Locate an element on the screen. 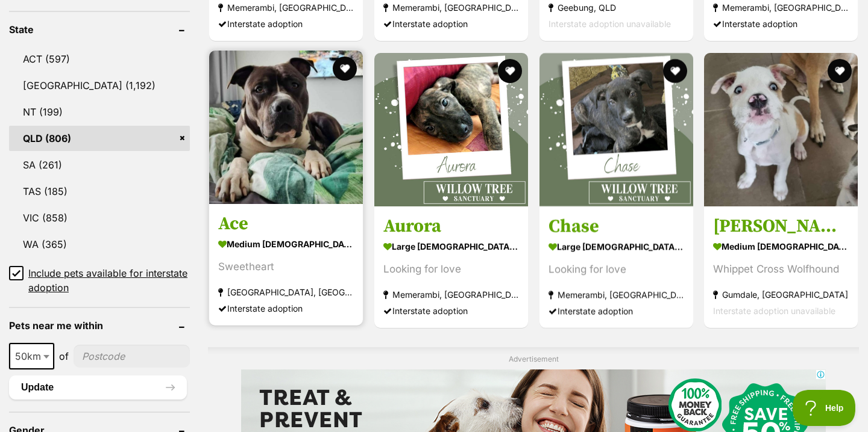 Image resolution: width=868 pixels, height=432 pixels. a: SA (261) is located at coordinates (99, 165).